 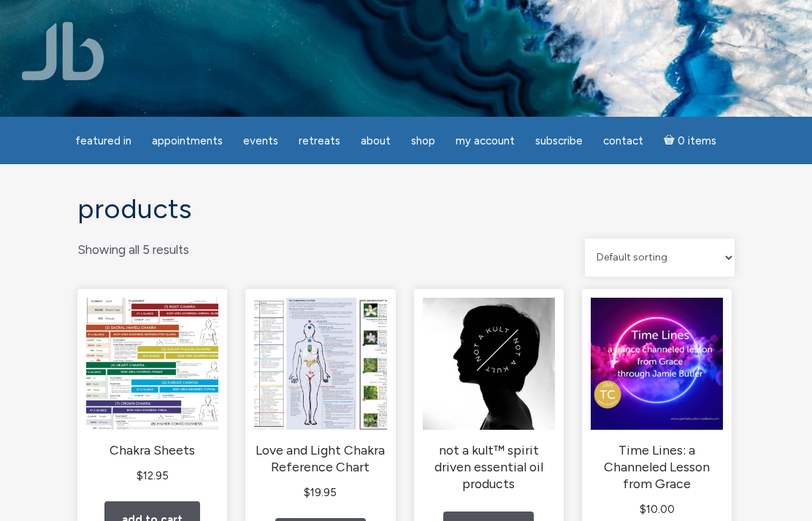 I want to click on span: Appointments, so click(x=187, y=141).